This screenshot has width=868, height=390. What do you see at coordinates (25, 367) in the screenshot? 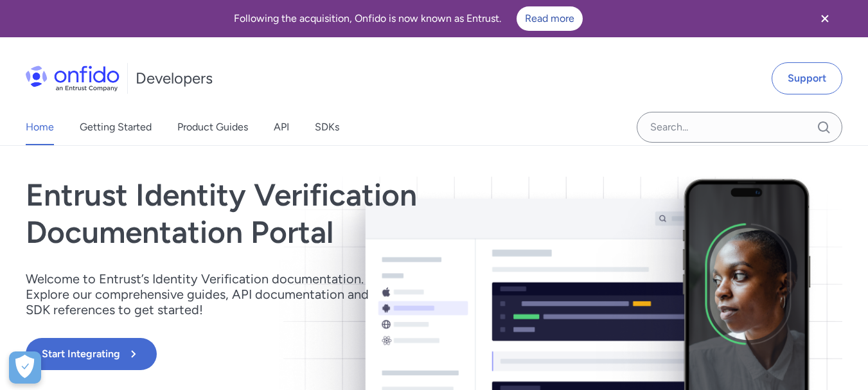
I see `button: Open Preferences` at bounding box center [25, 367].